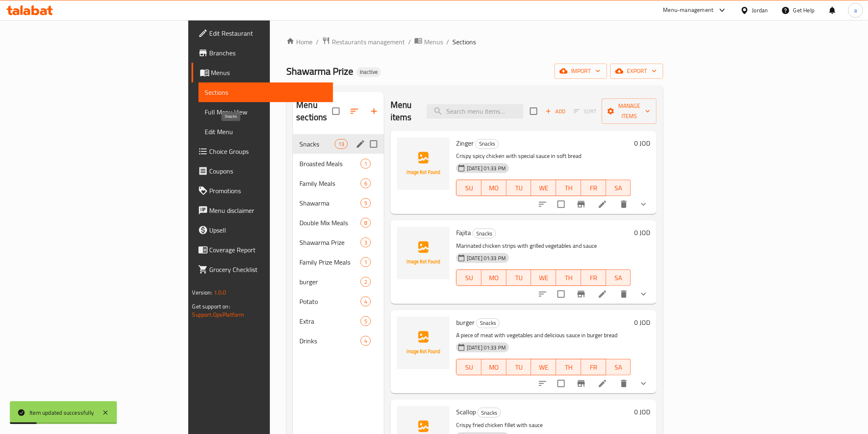 The image size is (868, 434). I want to click on a: Choice Groups, so click(262, 152).